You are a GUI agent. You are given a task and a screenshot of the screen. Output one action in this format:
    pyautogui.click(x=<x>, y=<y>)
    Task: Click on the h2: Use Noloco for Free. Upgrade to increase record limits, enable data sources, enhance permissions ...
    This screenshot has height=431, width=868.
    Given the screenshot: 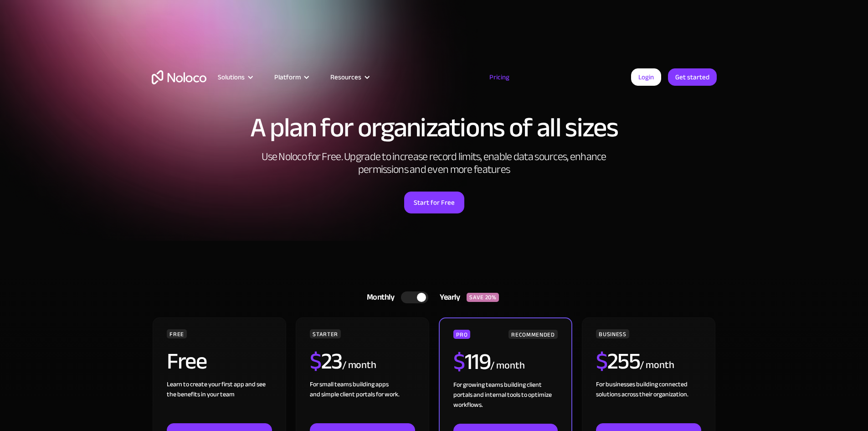 What is the action you would take?
    pyautogui.click(x=435, y=163)
    